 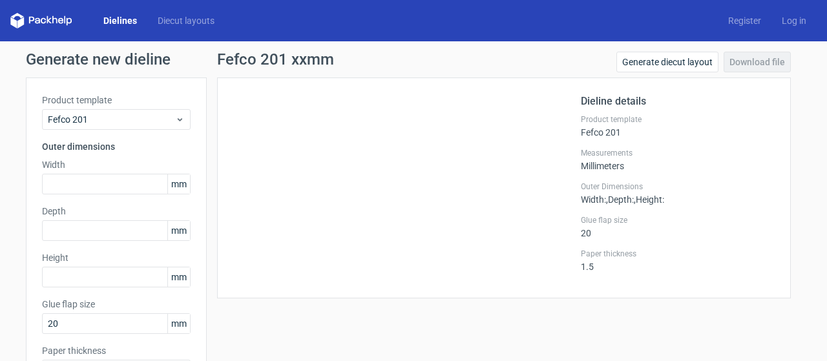 I want to click on a: Register, so click(x=744, y=21).